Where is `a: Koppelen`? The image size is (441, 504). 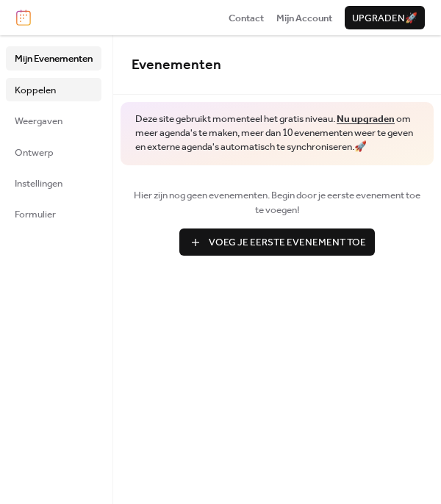
a: Koppelen is located at coordinates (53, 90).